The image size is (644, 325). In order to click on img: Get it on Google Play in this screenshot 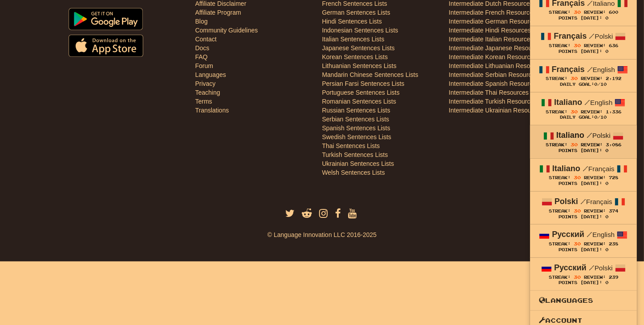, I will do `click(106, 19)`.